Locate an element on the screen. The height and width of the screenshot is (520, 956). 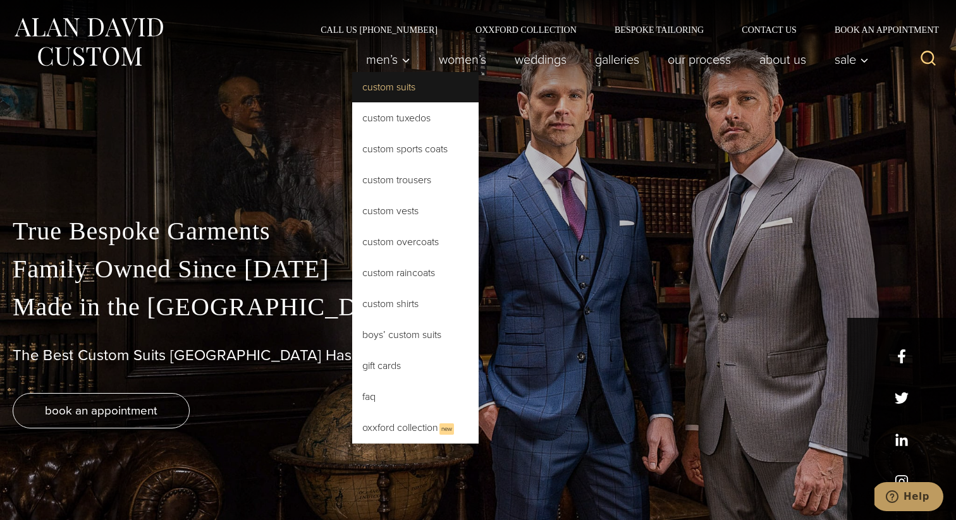
a: Custom Raincoats is located at coordinates (415, 273).